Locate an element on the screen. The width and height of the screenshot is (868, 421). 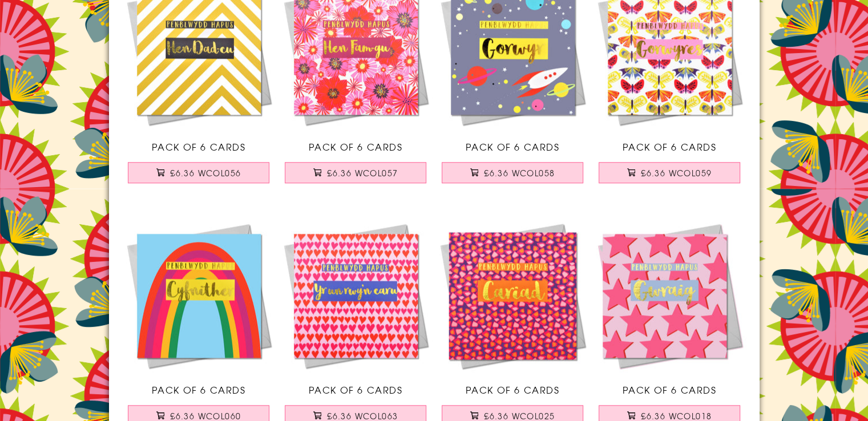
img: Welsh Birthday Card, Penblwydd Hapus Cyfnither, Cousin, text foiled in gold is located at coordinates (199, 296).